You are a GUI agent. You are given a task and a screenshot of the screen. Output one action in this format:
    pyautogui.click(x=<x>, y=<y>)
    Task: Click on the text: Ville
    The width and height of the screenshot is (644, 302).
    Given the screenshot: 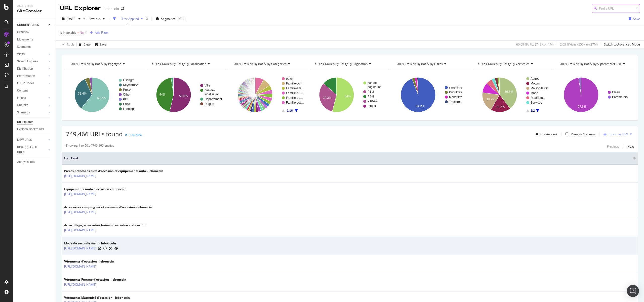 What is the action you would take?
    pyautogui.click(x=207, y=86)
    